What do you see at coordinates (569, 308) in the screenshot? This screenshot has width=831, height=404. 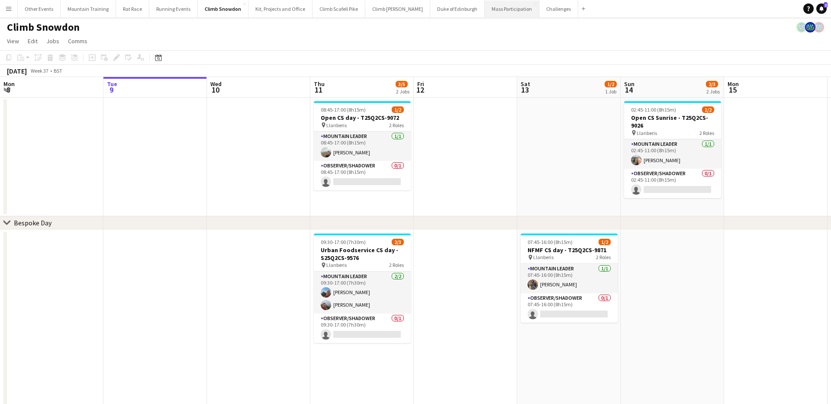 I see `app-card-role: Observer/Shadower0/107:45-16:00 (8h15m)` at bounding box center [569, 308].